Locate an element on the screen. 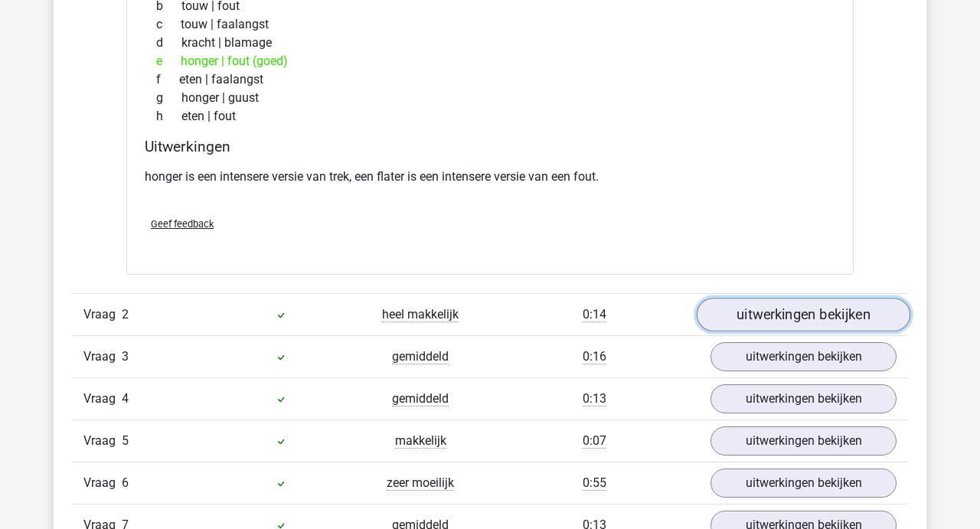 The width and height of the screenshot is (980, 529). div: eten | fout is located at coordinates (490, 117).